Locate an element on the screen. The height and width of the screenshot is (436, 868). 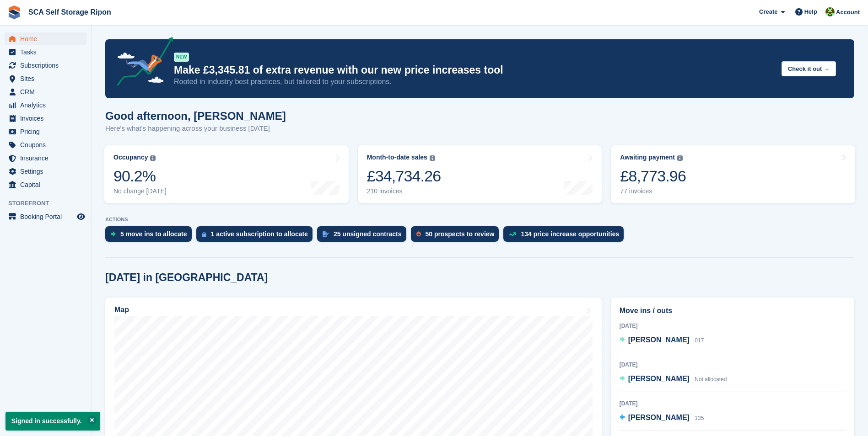
span: Settings is located at coordinates (47, 172).